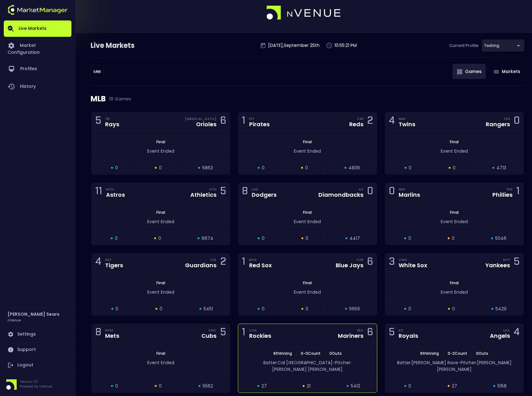 The width and height of the screenshot is (532, 396). What do you see at coordinates (38, 385) in the screenshot?
I see `div: Version 1.31Powered by nVenue` at bounding box center [38, 385].